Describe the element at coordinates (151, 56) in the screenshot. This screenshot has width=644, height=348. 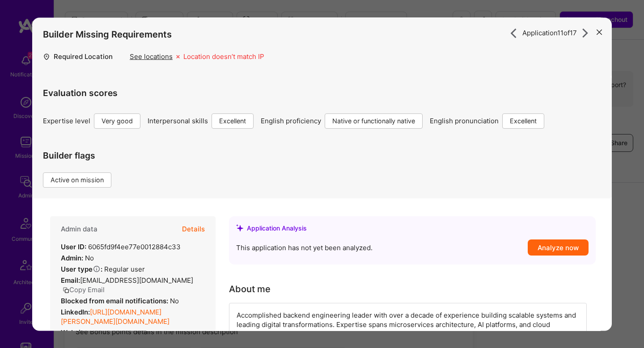
I see `div: See locations` at that location.